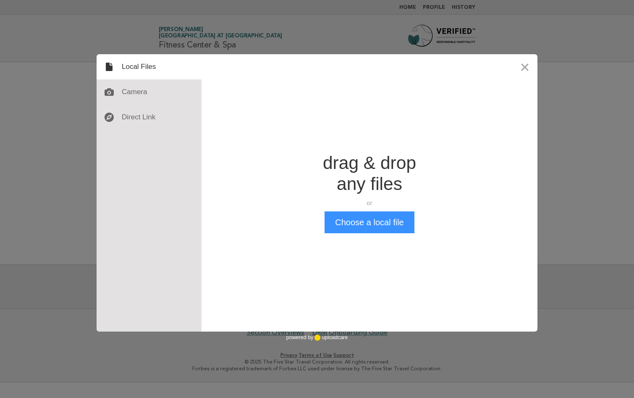 The image size is (634, 398). What do you see at coordinates (369, 222) in the screenshot?
I see `button: Choose a local file` at bounding box center [369, 222].